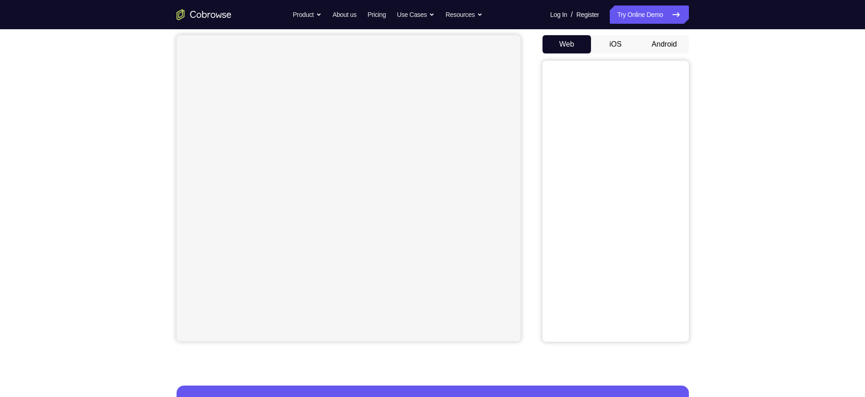  Describe the element at coordinates (649, 15) in the screenshot. I see `a: Try Online Demo` at that location.